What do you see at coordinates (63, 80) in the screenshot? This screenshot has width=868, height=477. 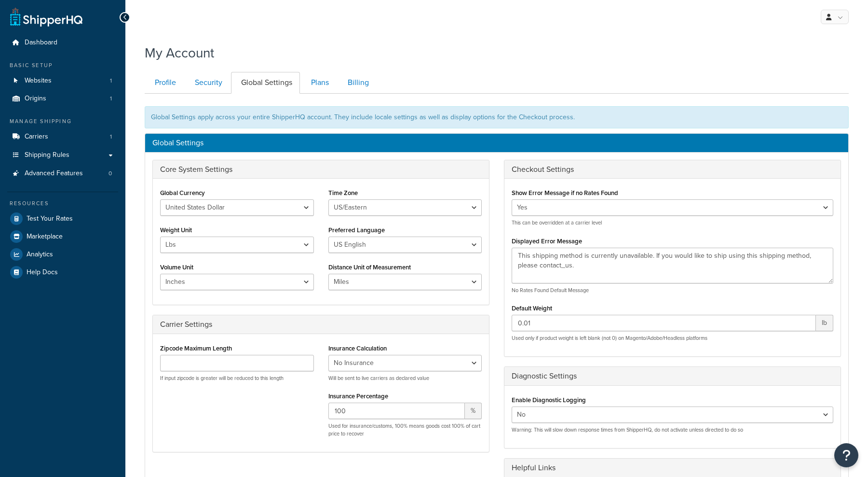 I see `a: Websites 1` at bounding box center [63, 80].